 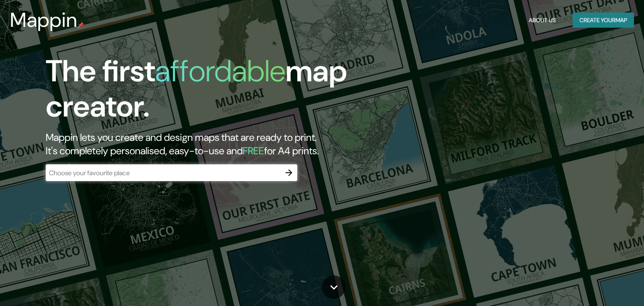 I want to click on h3: Mappin, so click(x=44, y=20).